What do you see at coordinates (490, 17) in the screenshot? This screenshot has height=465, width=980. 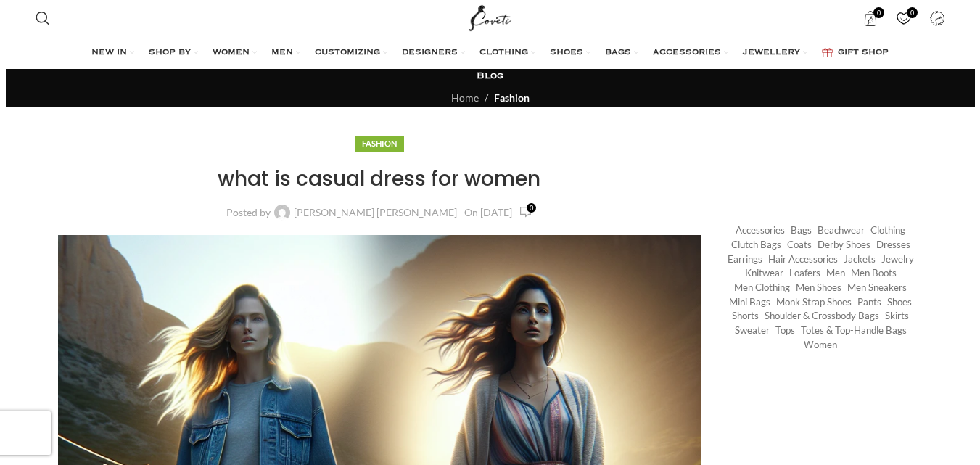 I see `a: Site logo` at bounding box center [490, 17].